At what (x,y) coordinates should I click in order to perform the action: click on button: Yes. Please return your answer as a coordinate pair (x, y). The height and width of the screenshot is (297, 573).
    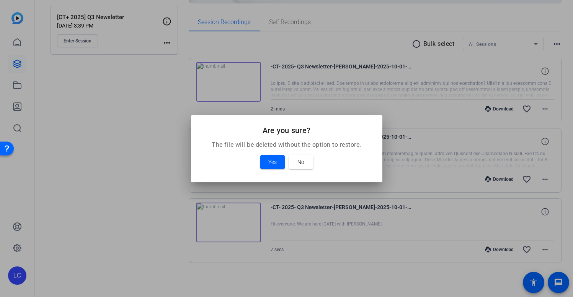
    Looking at the image, I should click on (272, 162).